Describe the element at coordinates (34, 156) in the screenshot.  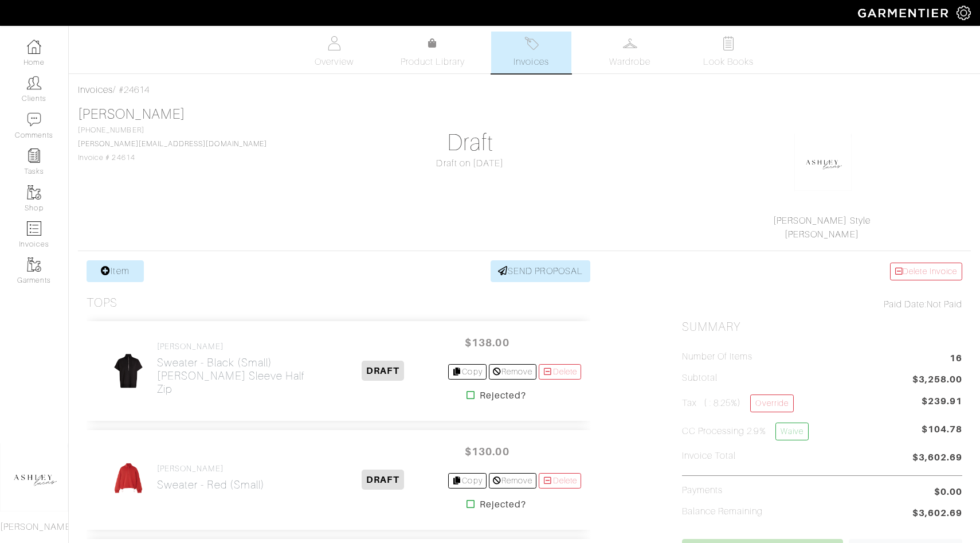
I see `img: reminder-icon-8004d30b9f0a5d33ae49ab947aed9ed385cf756f9e5892f1edd6e32f2345188e.png` at that location.